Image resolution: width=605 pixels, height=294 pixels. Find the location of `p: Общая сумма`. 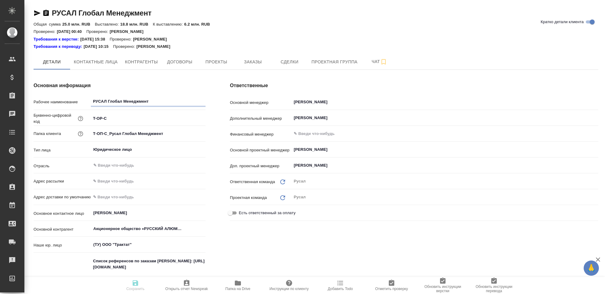

p: Общая сумма is located at coordinates (48, 24).